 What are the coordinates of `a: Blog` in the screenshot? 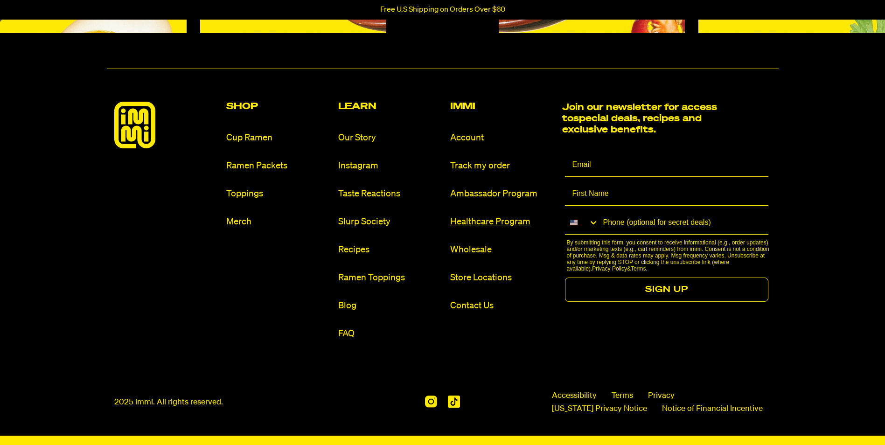 It's located at (390, 306).